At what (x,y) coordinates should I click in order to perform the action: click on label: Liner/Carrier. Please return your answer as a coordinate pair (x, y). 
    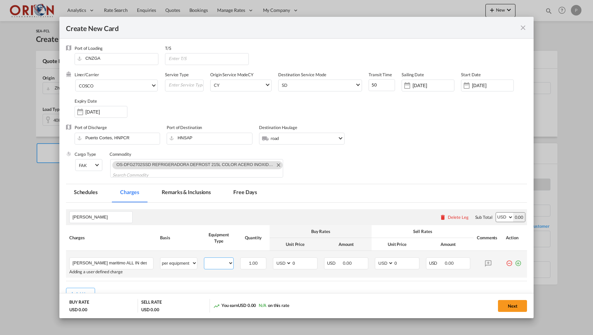
    Looking at the image, I should click on (87, 75).